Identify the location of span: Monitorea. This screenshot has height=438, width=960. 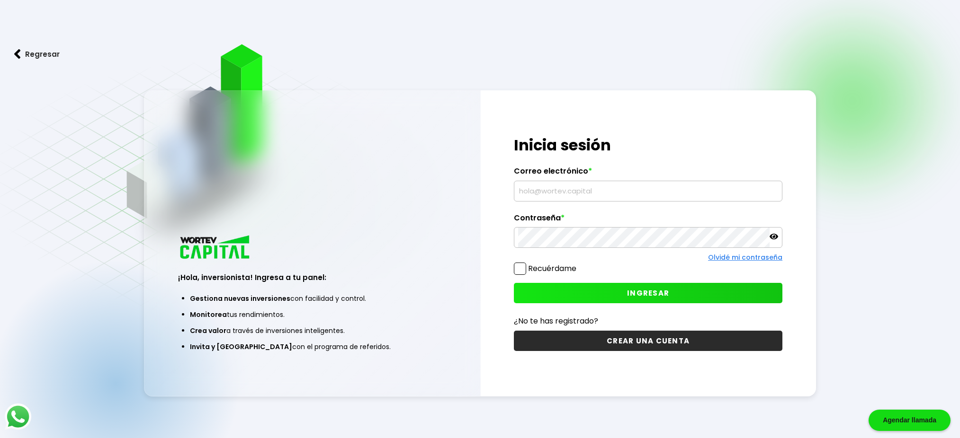
(208, 315).